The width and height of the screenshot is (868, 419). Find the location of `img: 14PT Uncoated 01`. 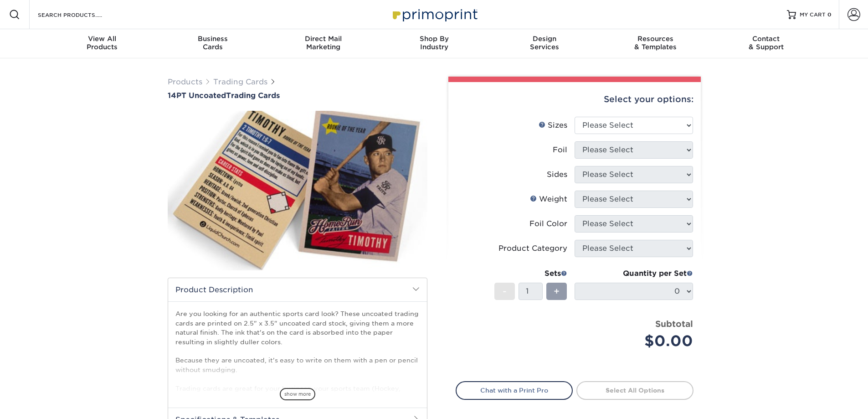

img: 14PT Uncoated 01 is located at coordinates (297, 191).